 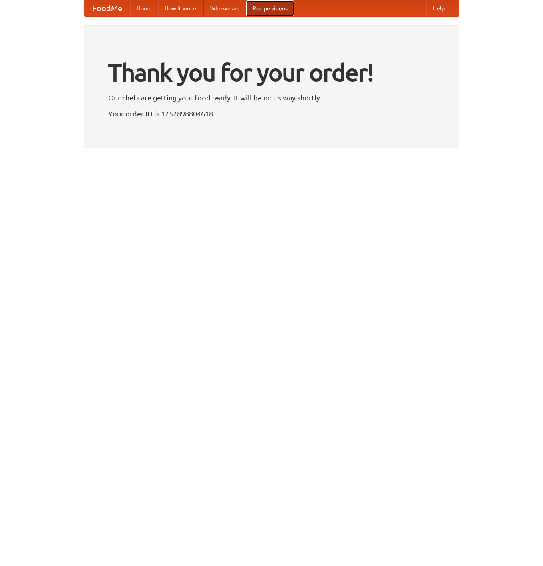 What do you see at coordinates (270, 8) in the screenshot?
I see `a: Recipe videos` at bounding box center [270, 8].